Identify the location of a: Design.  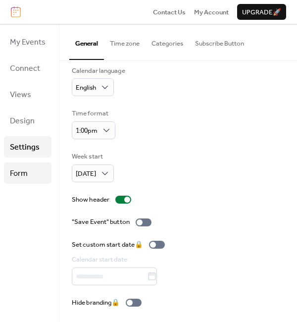
(28, 120).